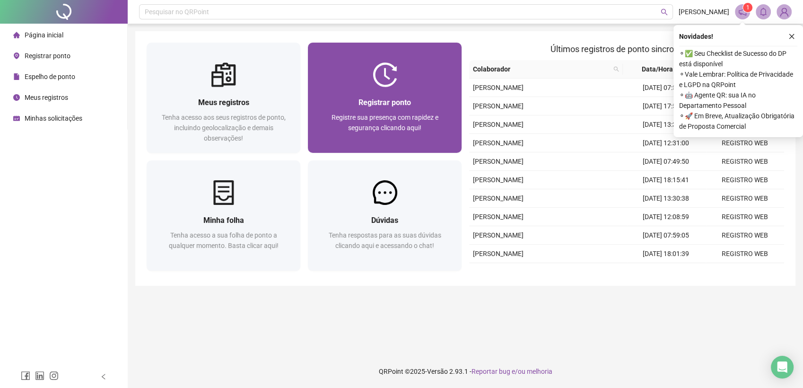 This screenshot has width=803, height=388. I want to click on span: ⚬ ✅ Seu Checklist de Sucesso do DP está disponível, so click(739, 59).